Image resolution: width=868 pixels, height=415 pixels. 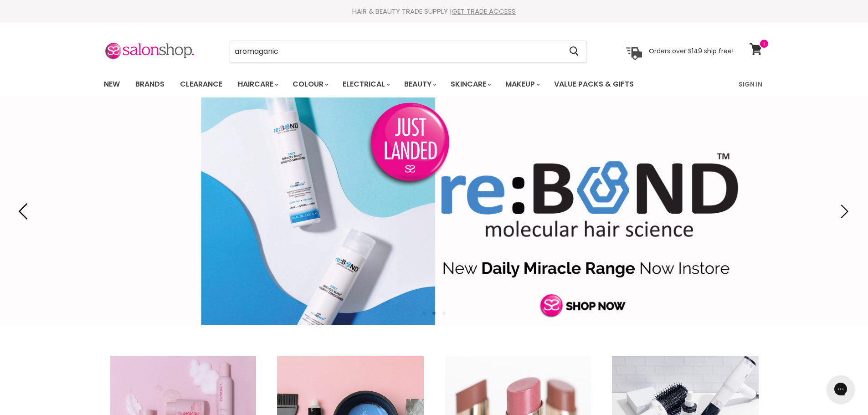 I want to click on a: Haircare, so click(x=257, y=85).